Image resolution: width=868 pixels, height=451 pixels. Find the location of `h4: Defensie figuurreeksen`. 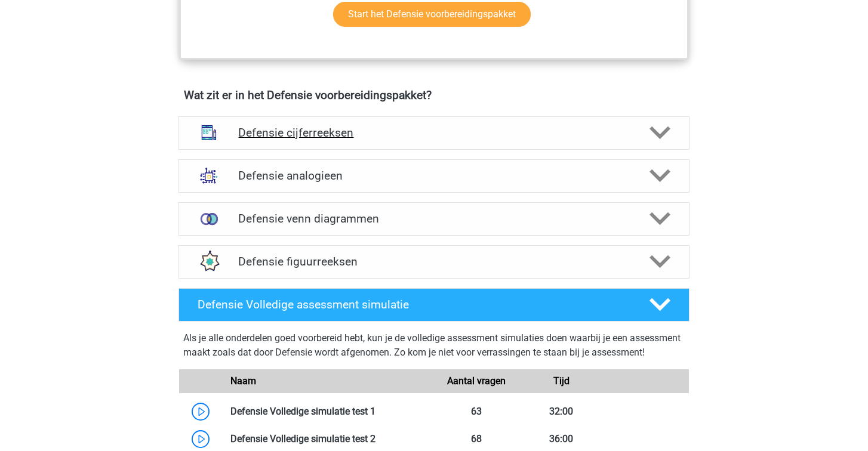

h4: Defensie figuurreeksen is located at coordinates (433, 262).